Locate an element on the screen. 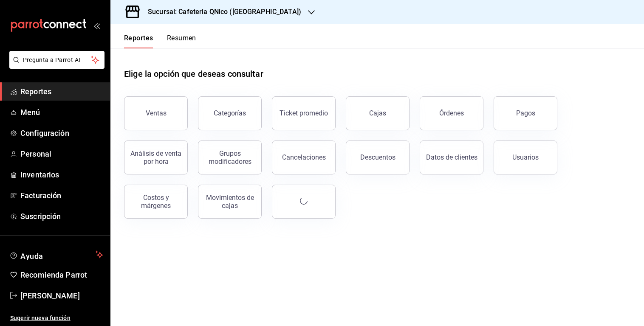 The width and height of the screenshot is (644, 326). div: Grupos modificadores is located at coordinates (230, 158).